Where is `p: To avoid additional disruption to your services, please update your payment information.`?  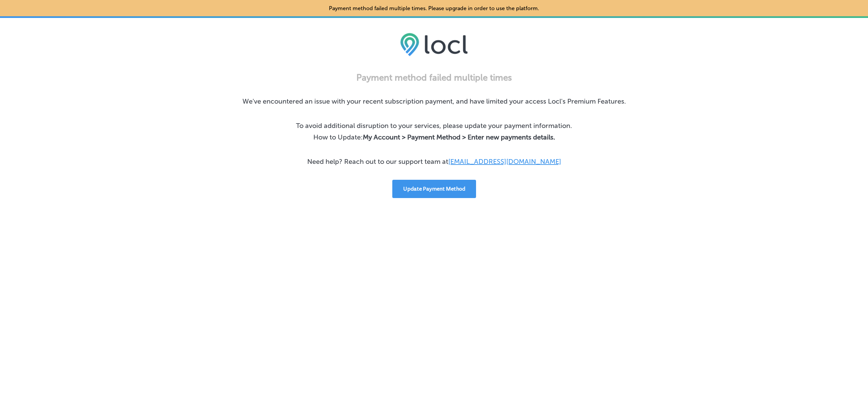
p: To avoid additional disruption to your services, please update your payment information. is located at coordinates (434, 126).